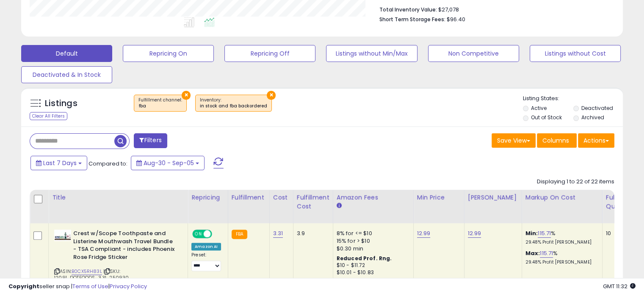 The image size is (644, 295). I want to click on button: Deactivated & In Stock, so click(66, 75).